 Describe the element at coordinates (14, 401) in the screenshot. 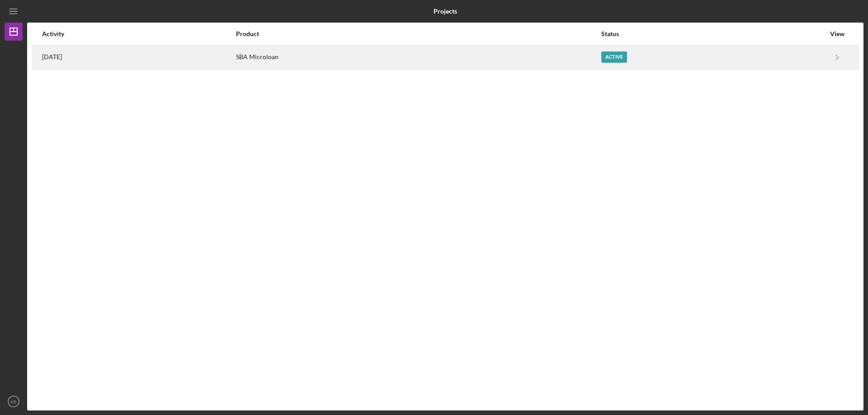

I see `button: KE` at that location.